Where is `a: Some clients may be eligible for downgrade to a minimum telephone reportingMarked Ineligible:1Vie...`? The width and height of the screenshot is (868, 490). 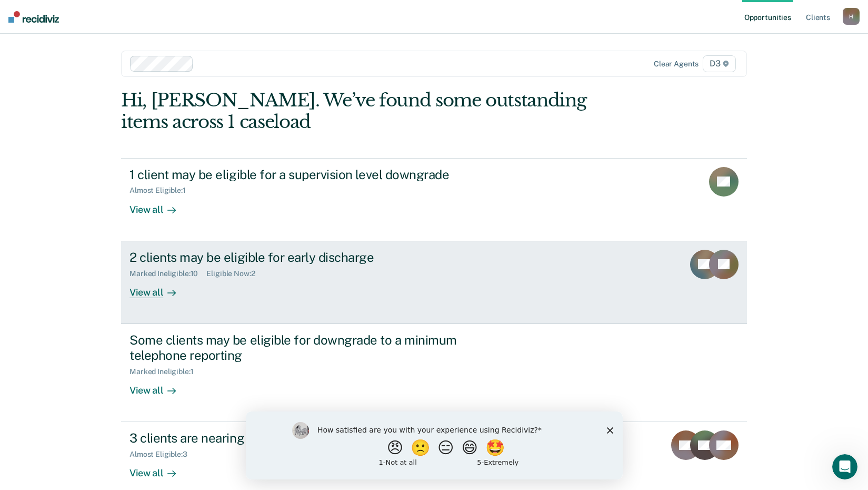
a: Some clients may be eligible for downgrade to a minimum telephone reportingMarked Ineligible:1Vie... is located at coordinates (434, 373).